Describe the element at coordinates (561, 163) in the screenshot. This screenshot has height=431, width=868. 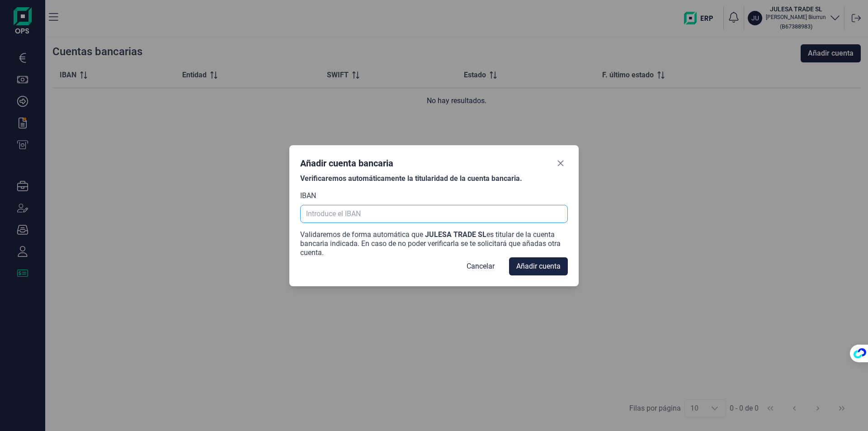
I see `button: Close` at that location.